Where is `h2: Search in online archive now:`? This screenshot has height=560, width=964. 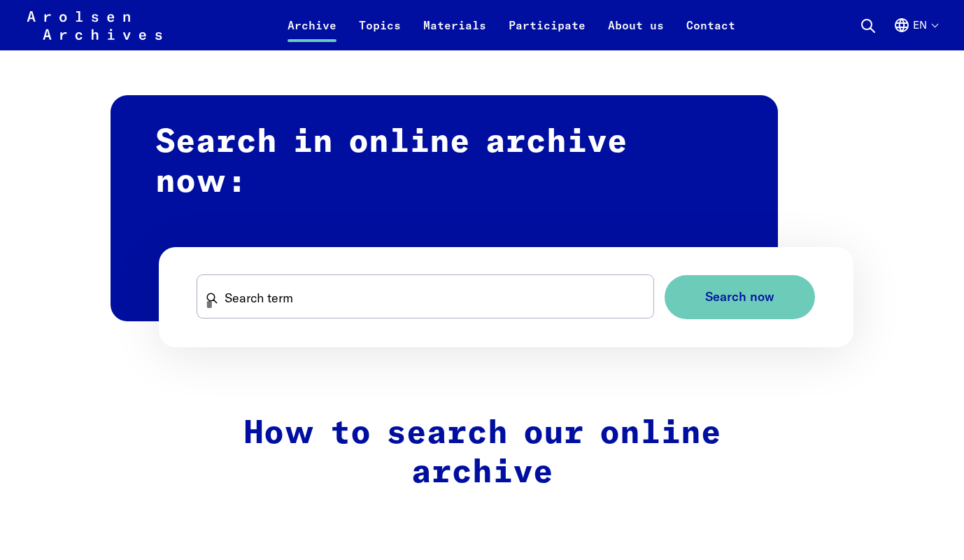 h2: Search in online archive now: is located at coordinates (445, 208).